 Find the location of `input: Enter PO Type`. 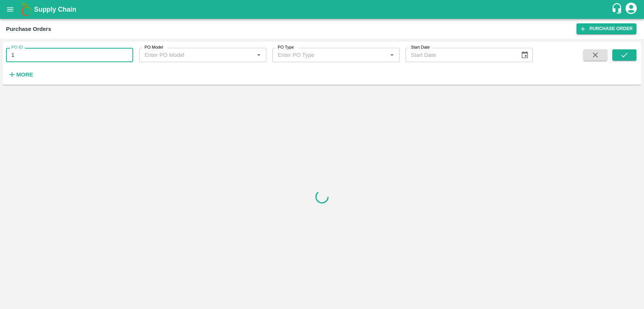

input: Enter PO Type is located at coordinates (329, 55).